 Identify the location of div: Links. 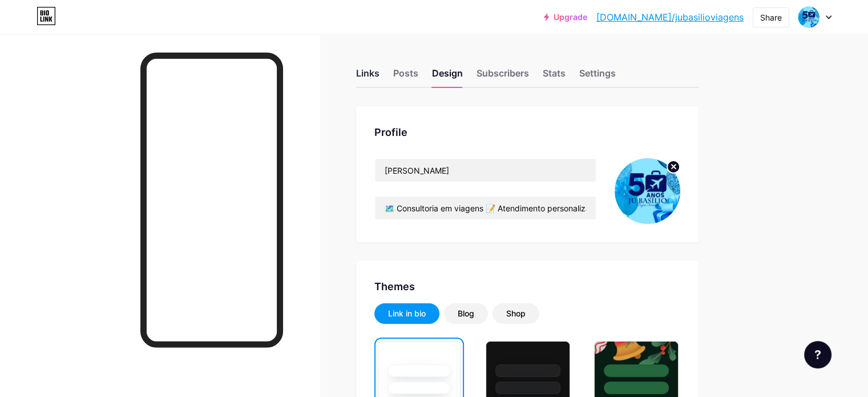
(367, 76).